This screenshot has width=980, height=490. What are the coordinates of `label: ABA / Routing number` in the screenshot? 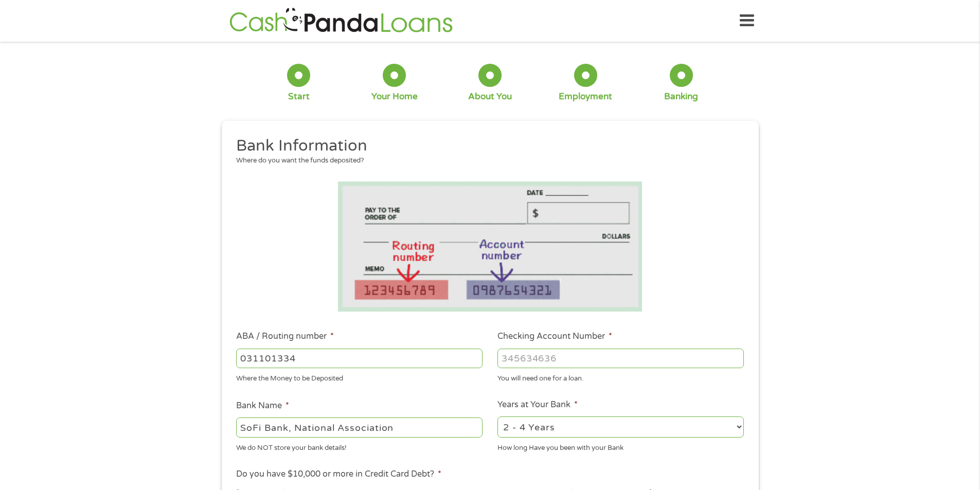 It's located at (285, 337).